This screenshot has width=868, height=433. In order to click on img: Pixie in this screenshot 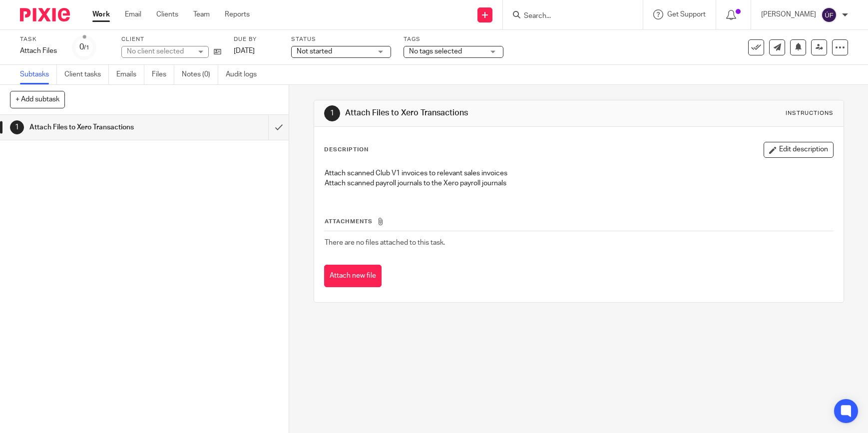, I will do `click(45, 15)`.